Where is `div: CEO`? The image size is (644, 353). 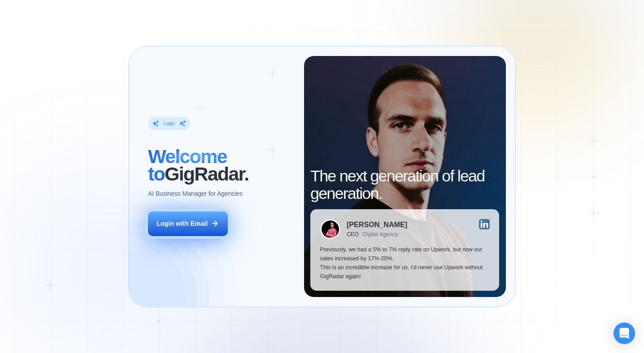
div: CEO is located at coordinates (352, 235).